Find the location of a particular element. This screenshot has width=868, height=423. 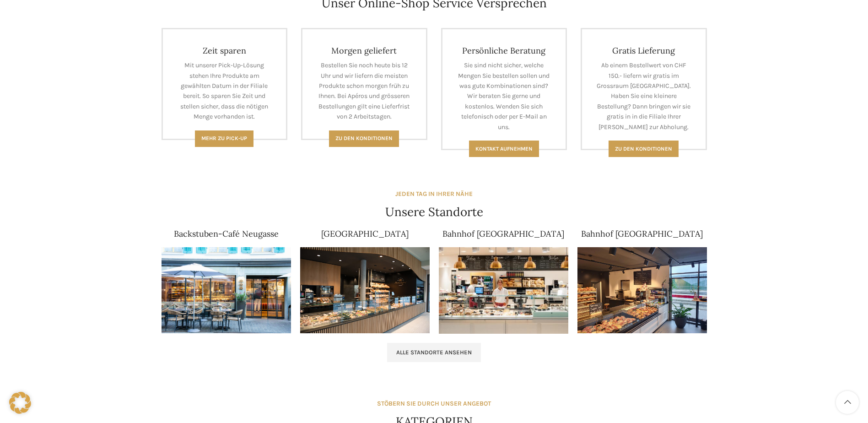

a: Zu den konditionen is located at coordinates (644, 149).